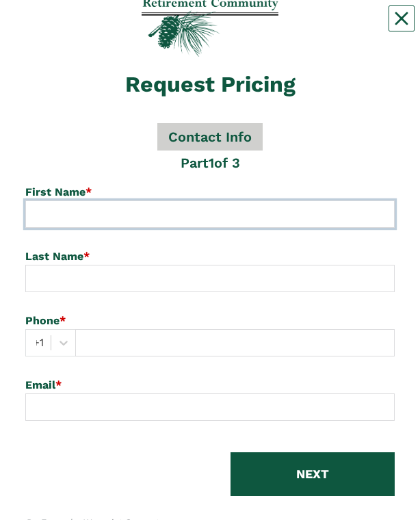 This screenshot has height=520, width=420. Describe the element at coordinates (210, 137) in the screenshot. I see `span: Contact Info` at that location.